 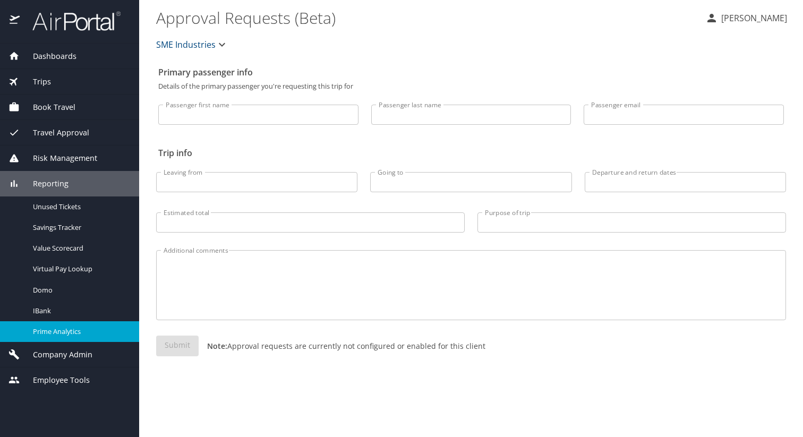 I want to click on span: SME Industries, so click(x=186, y=45).